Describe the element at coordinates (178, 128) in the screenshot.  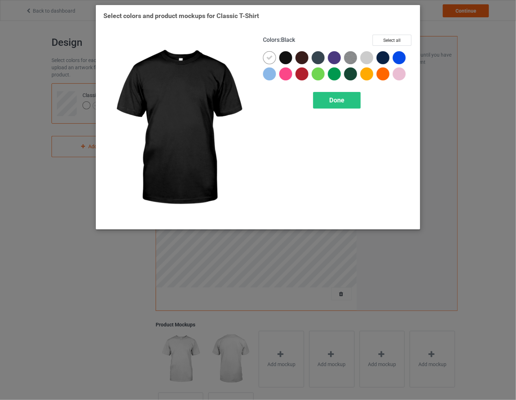
I see `img: regular.jpg` at that location.